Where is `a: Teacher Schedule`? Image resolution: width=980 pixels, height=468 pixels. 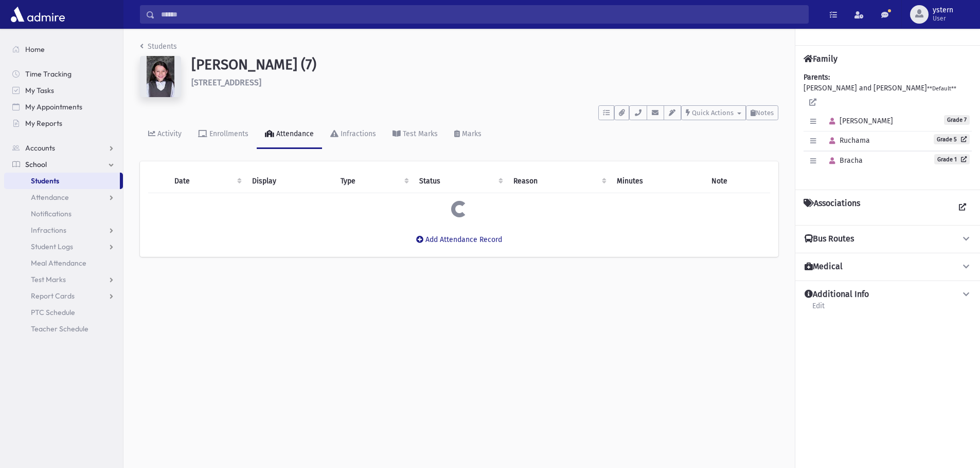 a: Teacher Schedule is located at coordinates (63, 329).